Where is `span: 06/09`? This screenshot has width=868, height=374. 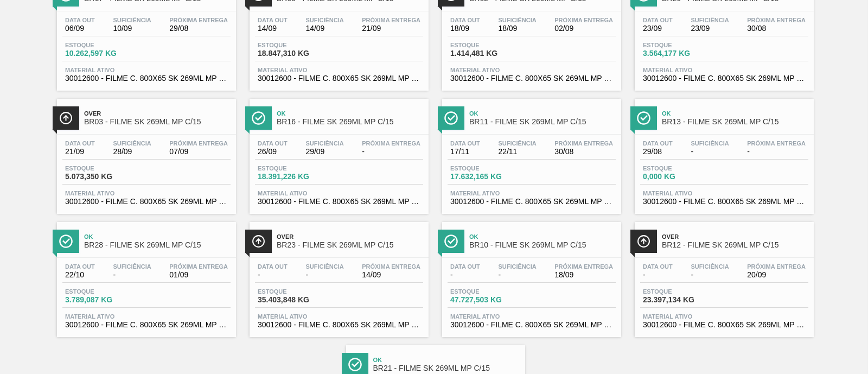 span: 06/09 is located at coordinates (80, 28).